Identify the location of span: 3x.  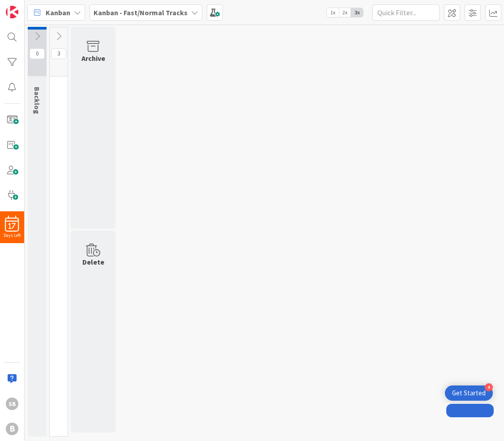
(357, 12).